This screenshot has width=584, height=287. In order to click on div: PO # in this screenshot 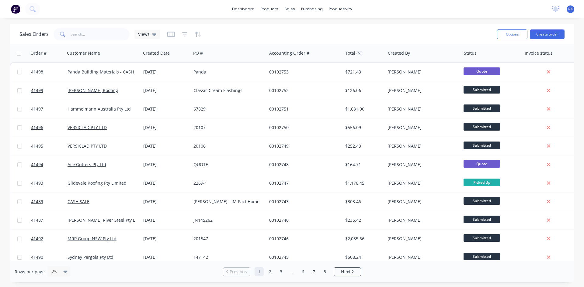, I will do `click(198, 53)`.